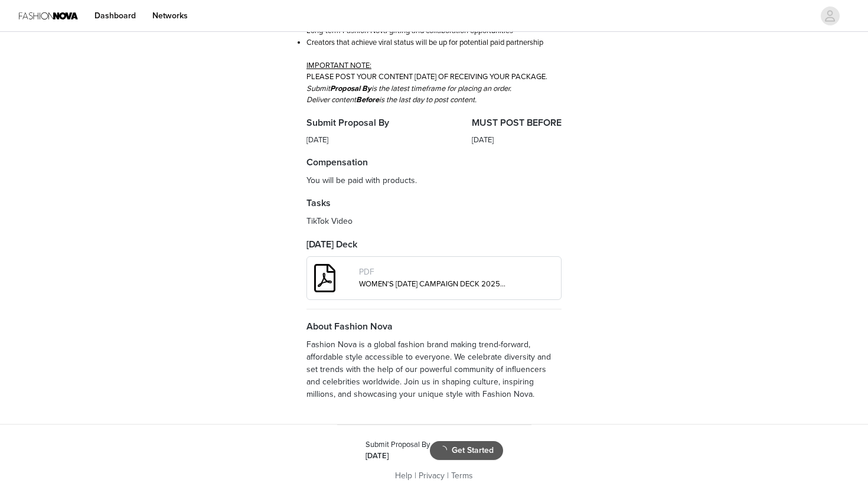 This screenshot has height=496, width=868. Describe the element at coordinates (434, 203) in the screenshot. I see `h4: Tasks` at that location.